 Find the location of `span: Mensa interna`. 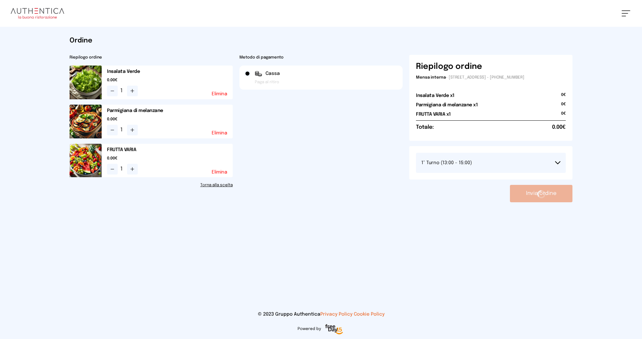

span: Mensa interna is located at coordinates (430, 78).